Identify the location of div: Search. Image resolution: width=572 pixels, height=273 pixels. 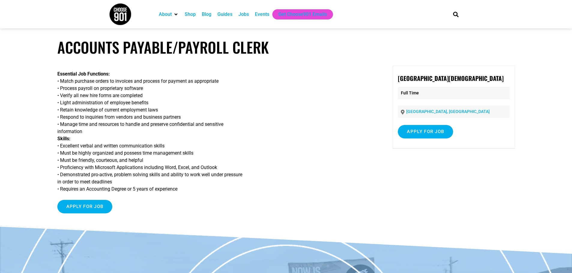
(455, 14).